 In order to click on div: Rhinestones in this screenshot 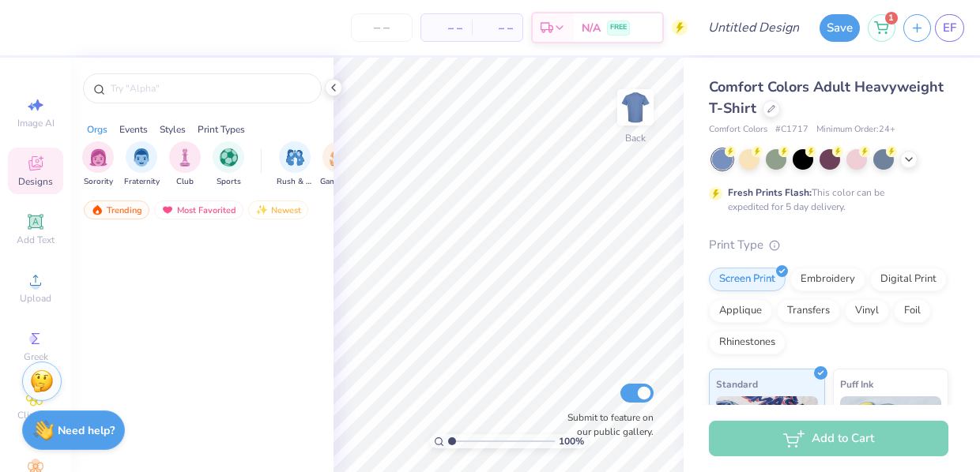, I will do `click(746, 343)`.